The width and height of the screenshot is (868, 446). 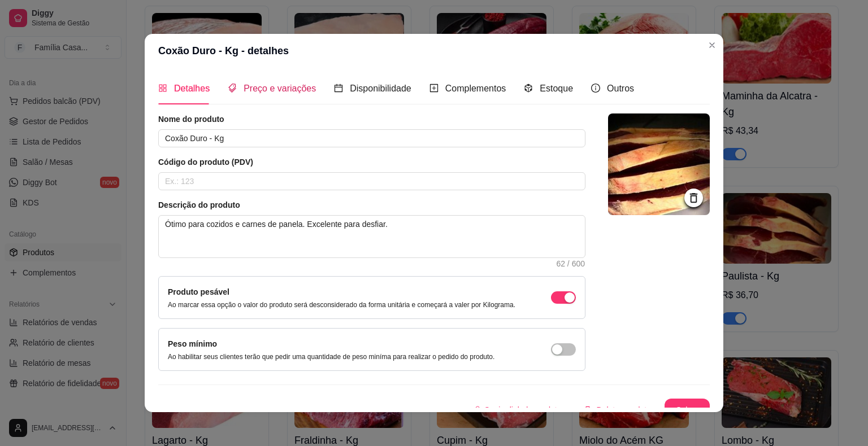 What do you see at coordinates (191, 88) in the screenshot?
I see `span: Detalhes` at bounding box center [191, 88].